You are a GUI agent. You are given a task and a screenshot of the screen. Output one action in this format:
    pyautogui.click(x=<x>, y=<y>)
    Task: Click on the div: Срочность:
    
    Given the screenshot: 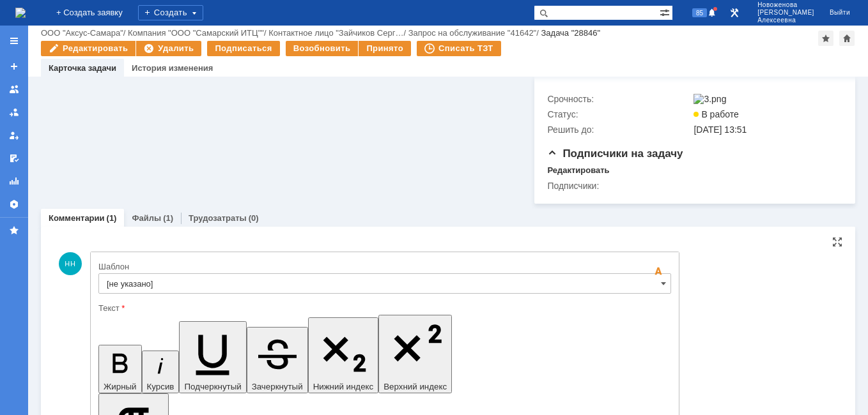 What is the action you would take?
    pyautogui.click(x=619, y=99)
    